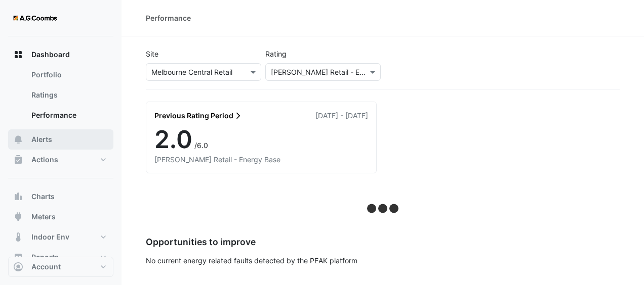 This screenshot has height=285, width=644. I want to click on div: Dashboard, so click(61, 97).